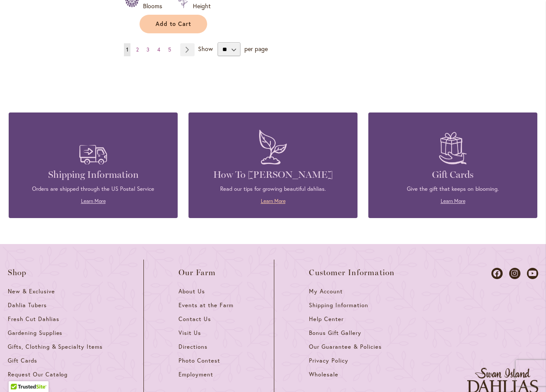 Image resolution: width=546 pixels, height=392 pixels. What do you see at coordinates (27, 305) in the screenshot?
I see `span: Dahlia Tubers` at bounding box center [27, 305].